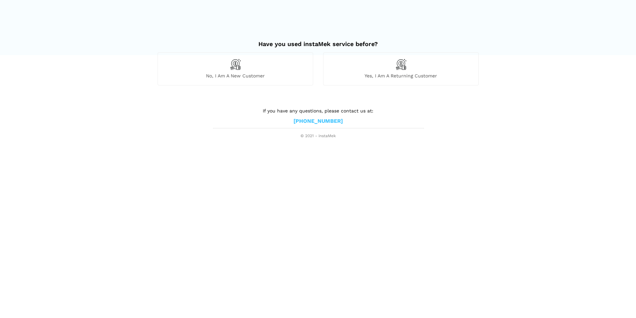 The width and height of the screenshot is (636, 318). What do you see at coordinates (318, 41) in the screenshot?
I see `h2: Have you used instaMek service before?` at bounding box center [318, 41].